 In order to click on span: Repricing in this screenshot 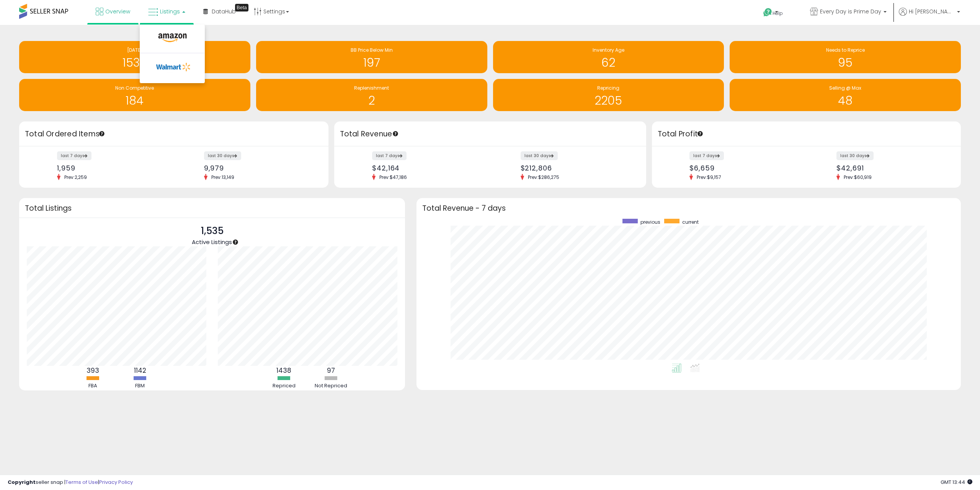, I will do `click(609, 88)`.